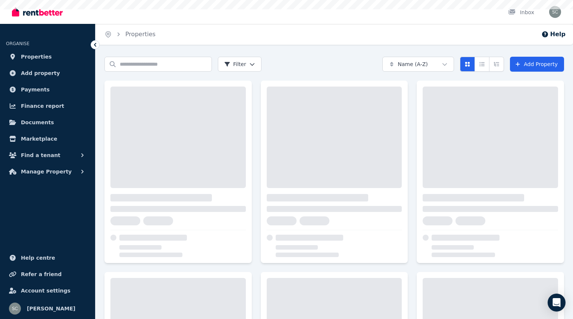  What do you see at coordinates (418, 64) in the screenshot?
I see `button: Name (A-Z)` at bounding box center [418, 64].